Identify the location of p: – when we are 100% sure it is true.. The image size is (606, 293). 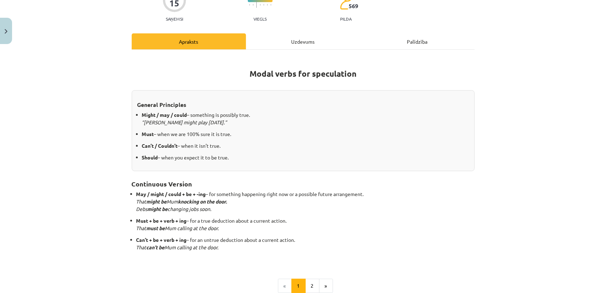
(305, 134).